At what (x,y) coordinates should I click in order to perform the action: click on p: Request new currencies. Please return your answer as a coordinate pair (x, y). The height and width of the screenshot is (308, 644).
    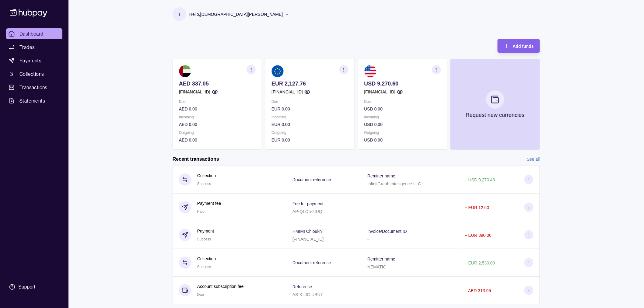
    Looking at the image, I should click on (495, 115).